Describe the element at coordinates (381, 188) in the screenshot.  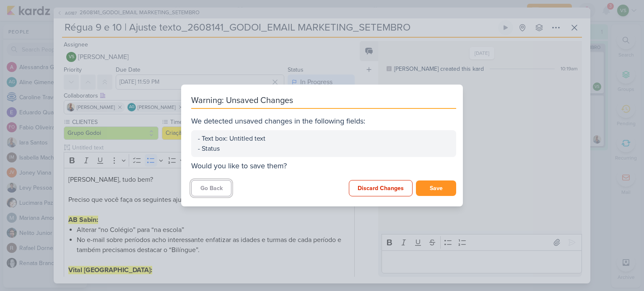
I see `button: Discard Changes` at that location.